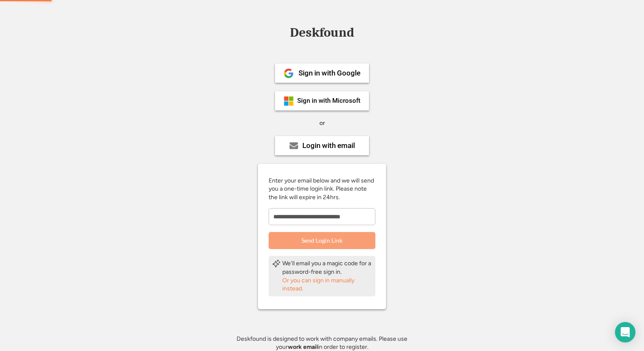  I want to click on img: 1024px-Google__G__Logo.svg.png, so click(289, 74).